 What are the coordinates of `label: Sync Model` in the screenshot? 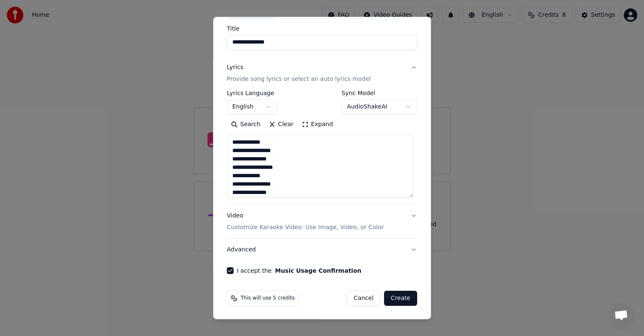 It's located at (379, 93).